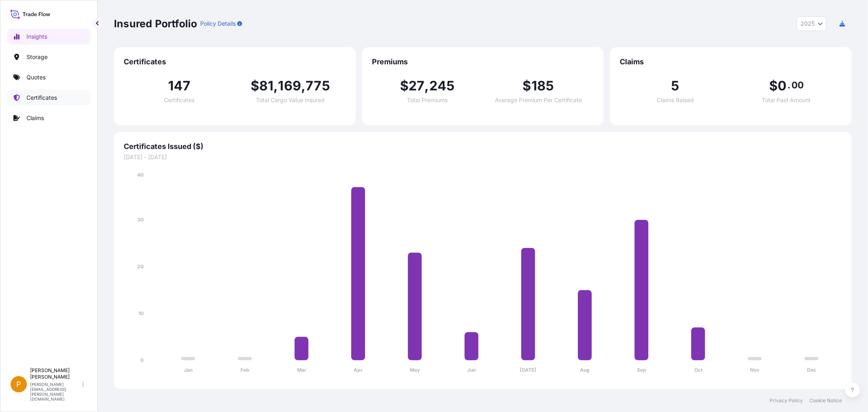  Describe the element at coordinates (471, 370) in the screenshot. I see `tspan: Jun` at that location.